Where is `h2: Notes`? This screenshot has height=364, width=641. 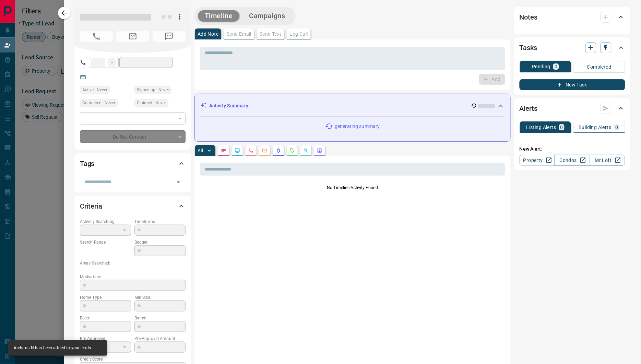
h2: Notes is located at coordinates (529, 17).